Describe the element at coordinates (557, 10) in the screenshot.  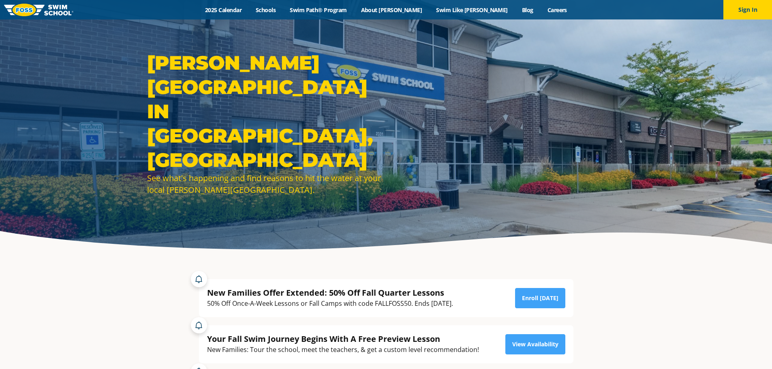
I see `a: Careers` at that location.